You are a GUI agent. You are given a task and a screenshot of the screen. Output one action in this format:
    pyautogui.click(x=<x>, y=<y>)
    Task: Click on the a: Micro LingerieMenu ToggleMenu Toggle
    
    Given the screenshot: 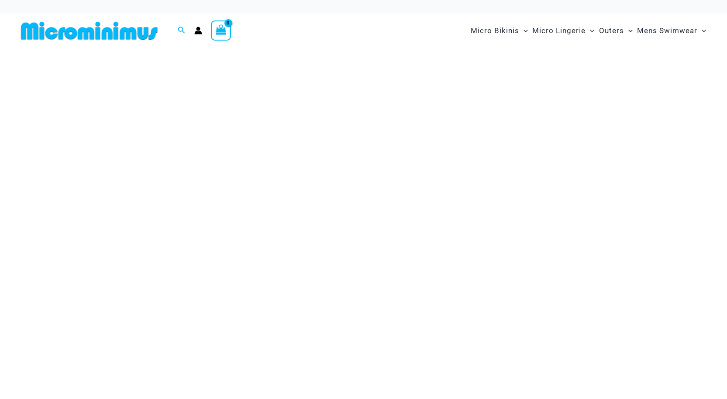 What is the action you would take?
    pyautogui.click(x=563, y=31)
    